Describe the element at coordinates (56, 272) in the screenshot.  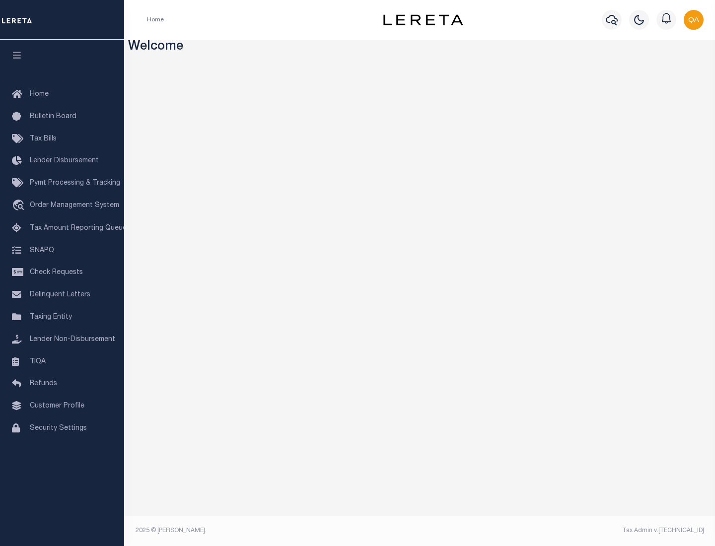
I see `span: Check Requests` at that location.